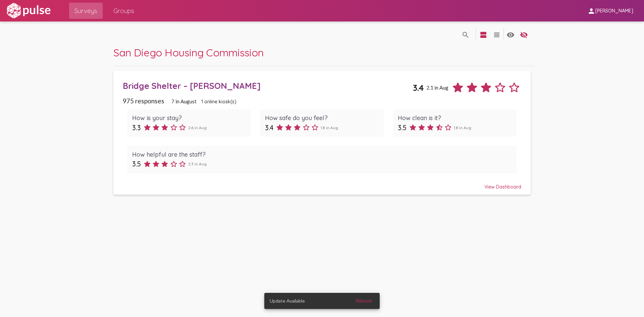 Image resolution: width=644 pixels, height=317 pixels. I want to click on span: 1 online kiosk(s), so click(219, 102).